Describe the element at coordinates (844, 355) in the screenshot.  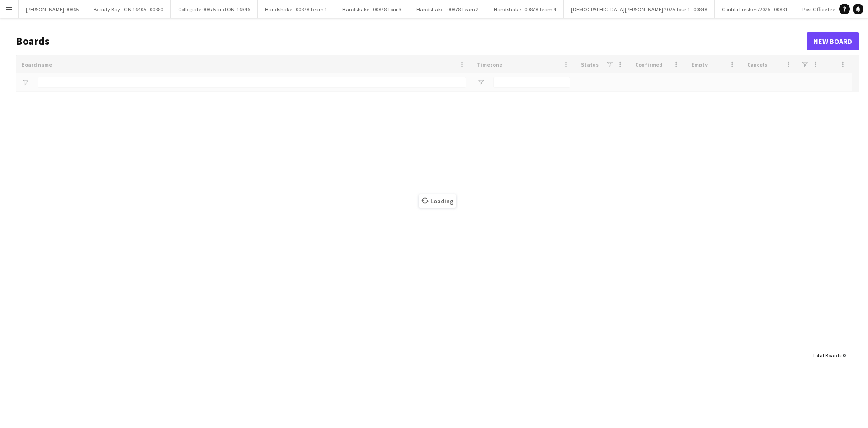
I see `span: 0` at that location.